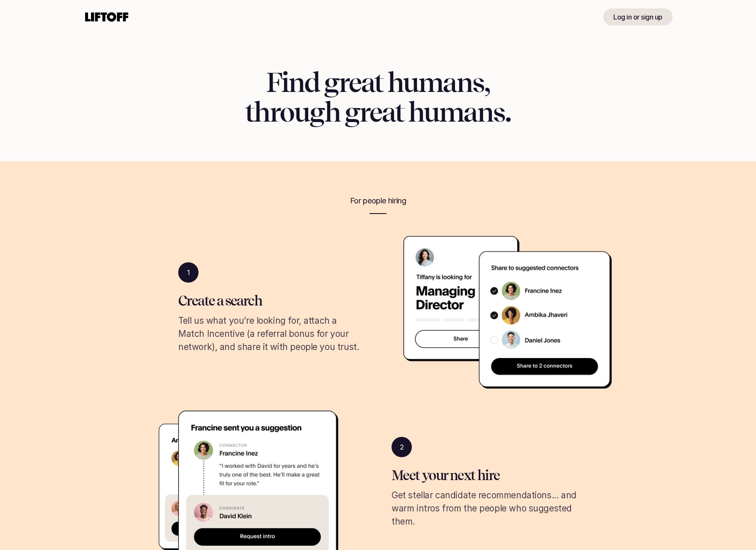 This screenshot has width=756, height=550. Describe the element at coordinates (378, 201) in the screenshot. I see `p: For people hiring` at that location.